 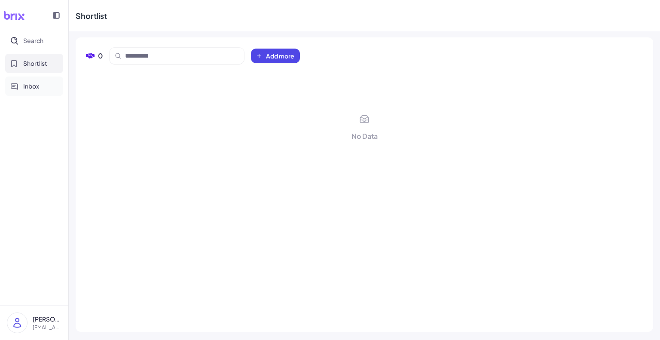 What do you see at coordinates (17, 323) in the screenshot?
I see `img: user_logo.png` at bounding box center [17, 323].